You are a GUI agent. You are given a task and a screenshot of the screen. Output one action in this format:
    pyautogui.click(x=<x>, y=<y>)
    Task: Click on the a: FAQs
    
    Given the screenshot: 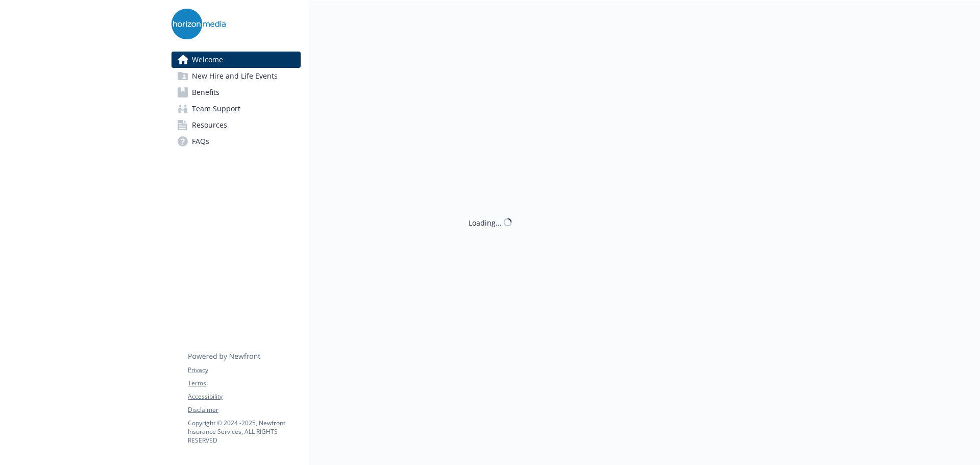 What is the action you would take?
    pyautogui.click(x=236, y=141)
    